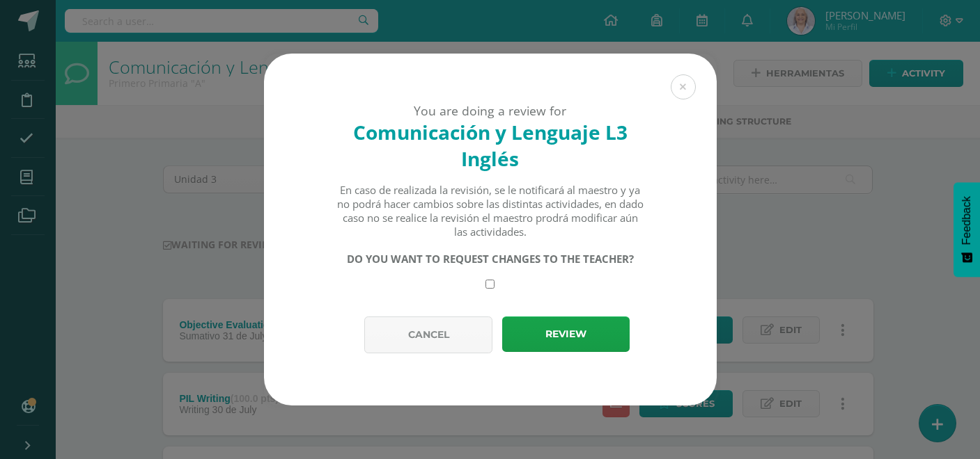  What do you see at coordinates (490, 111) in the screenshot?
I see `div: You are doing a review for` at bounding box center [490, 111].